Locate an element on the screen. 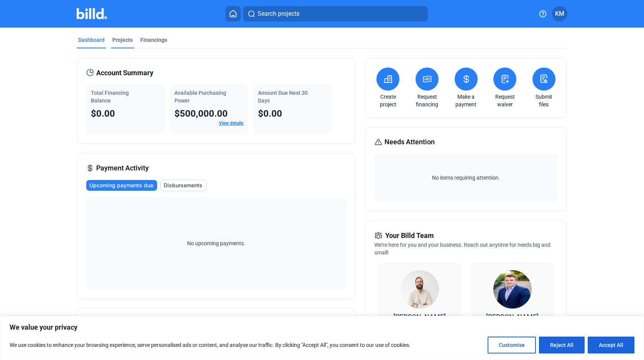 This screenshot has height=360, width=644. span: Upcoming payments due is located at coordinates (121, 186).